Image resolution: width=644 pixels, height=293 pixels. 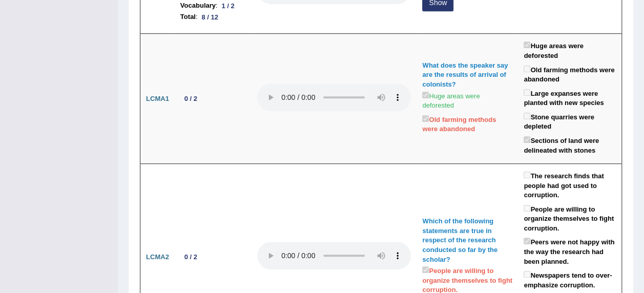 I want to click on b: LCMA1, so click(x=158, y=98).